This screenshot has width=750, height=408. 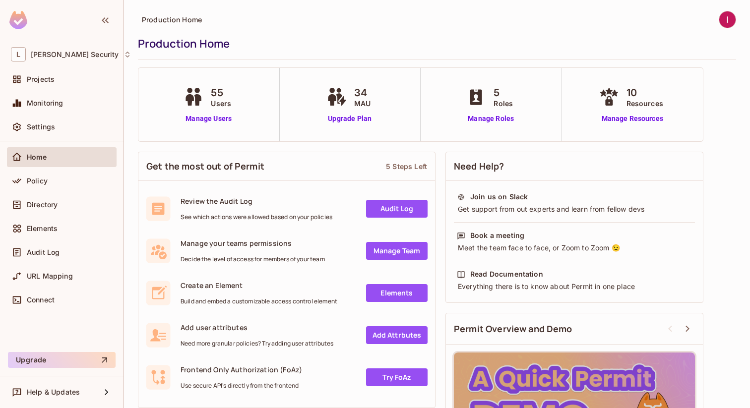 What do you see at coordinates (257, 327) in the screenshot?
I see `span: Add user attributes` at bounding box center [257, 327].